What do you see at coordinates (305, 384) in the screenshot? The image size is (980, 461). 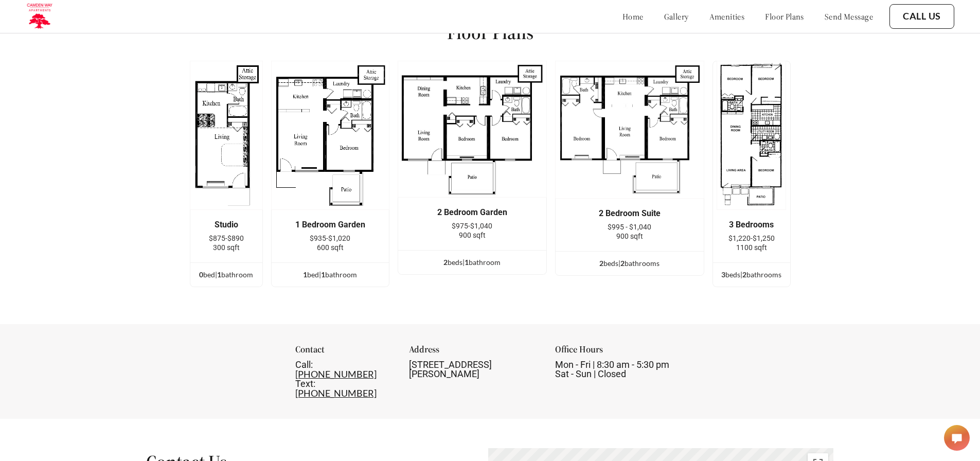 I see `span: Text:` at bounding box center [305, 384].